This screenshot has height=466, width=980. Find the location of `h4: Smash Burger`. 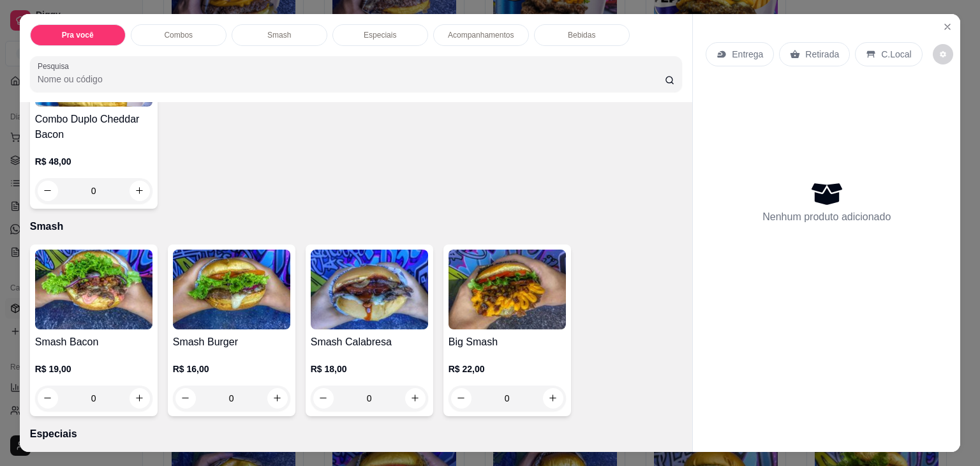

h4: Smash Burger is located at coordinates (231, 342).